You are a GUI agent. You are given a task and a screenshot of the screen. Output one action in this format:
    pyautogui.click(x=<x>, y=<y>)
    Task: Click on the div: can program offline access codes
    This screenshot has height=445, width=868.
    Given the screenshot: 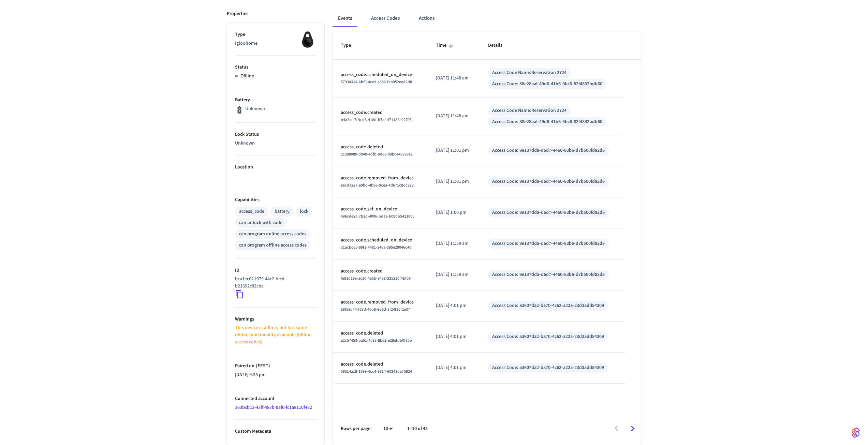 What is the action you would take?
    pyautogui.click(x=273, y=245)
    